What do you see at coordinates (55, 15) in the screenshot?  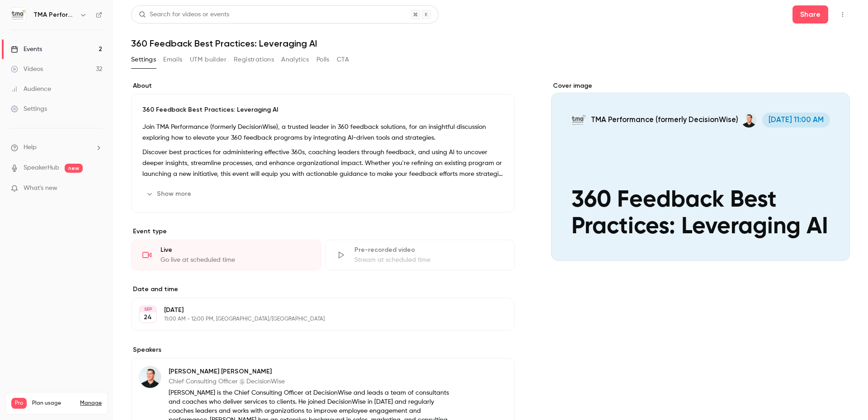 I see `h6: TMA Performance (formerly DecisionWise)` at bounding box center [55, 15].